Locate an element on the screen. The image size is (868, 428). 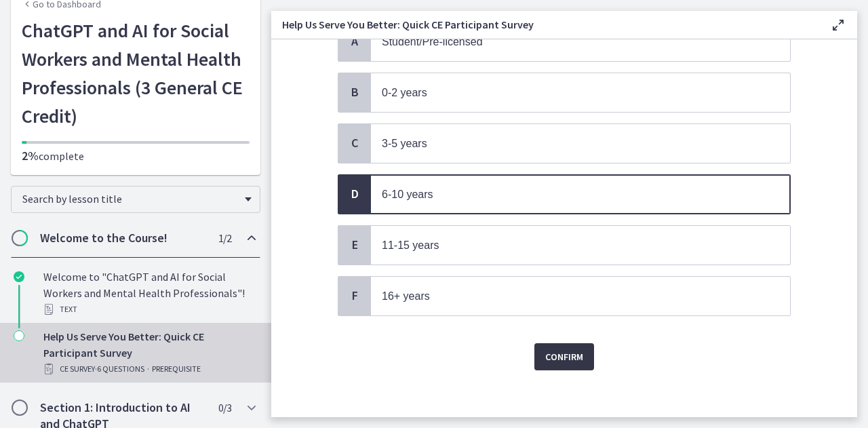
div: Text is located at coordinates (149, 310).